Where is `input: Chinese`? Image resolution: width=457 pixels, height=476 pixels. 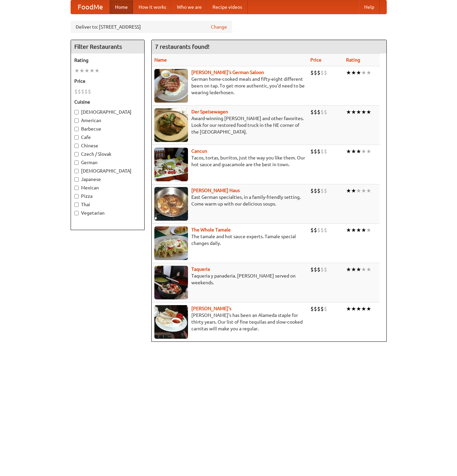 input: Chinese is located at coordinates (76, 145).